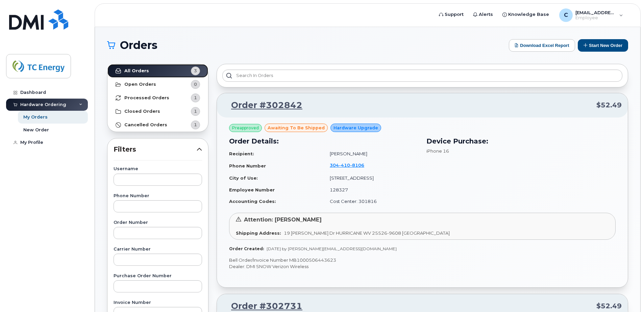 The width and height of the screenshot is (644, 312). I want to click on strong: Order Created:, so click(246, 249).